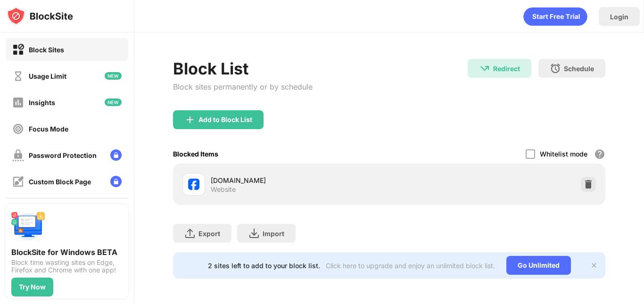 The height and width of the screenshot is (304, 644). What do you see at coordinates (32, 287) in the screenshot?
I see `div: Try Now` at bounding box center [32, 287].